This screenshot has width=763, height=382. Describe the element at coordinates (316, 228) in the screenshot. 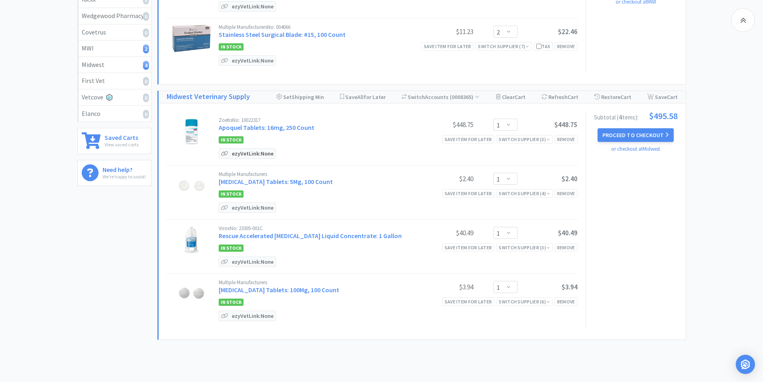

I see `div: Virox No: 23305-001C` at that location.